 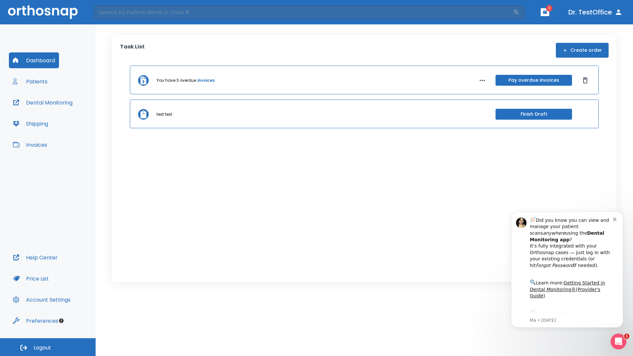 What do you see at coordinates (206, 80) in the screenshot?
I see `a: invoices` at bounding box center [206, 80].